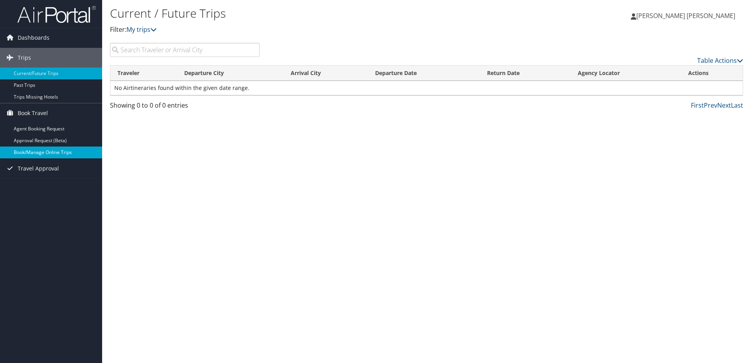 The width and height of the screenshot is (751, 363). I want to click on h1: Current / Future Trips, so click(321, 13).